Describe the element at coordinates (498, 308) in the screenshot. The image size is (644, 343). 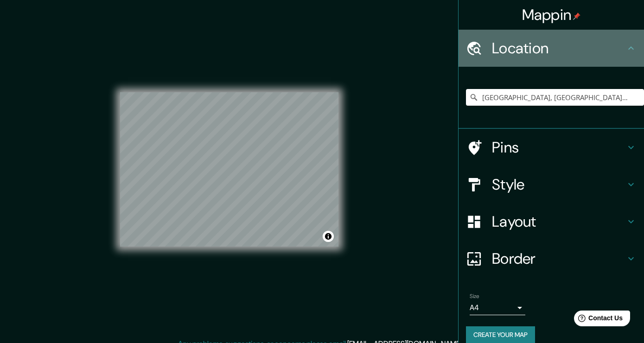
I see `div: A4` at that location.